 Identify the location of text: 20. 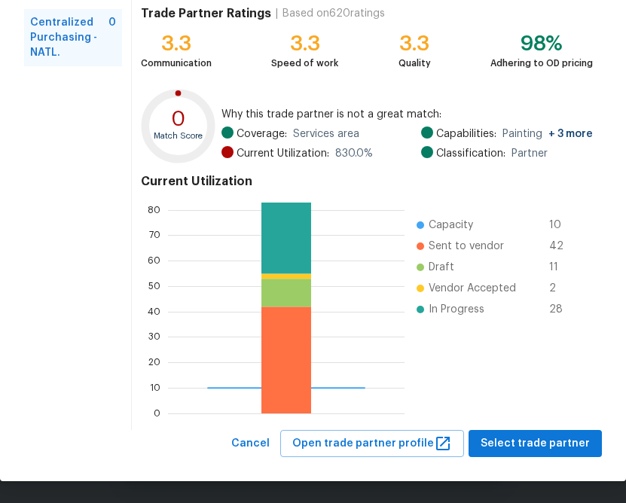
(154, 362).